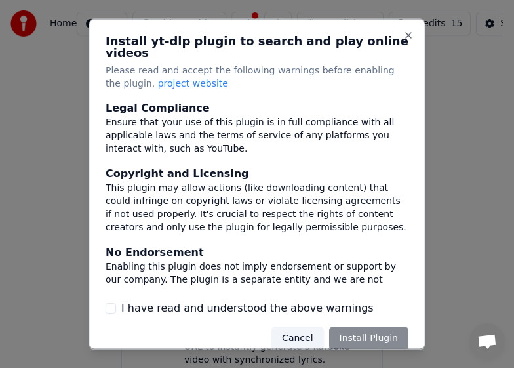 This screenshot has width=514, height=368. What do you see at coordinates (257, 108) in the screenshot?
I see `div: Legal Compliance` at bounding box center [257, 108].